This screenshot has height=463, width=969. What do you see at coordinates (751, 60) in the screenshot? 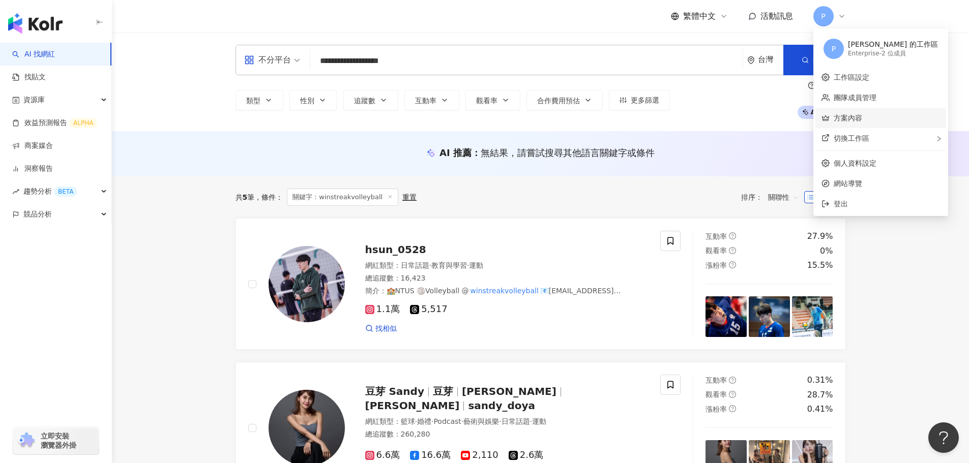
I see `span: environment` at bounding box center [751, 60].